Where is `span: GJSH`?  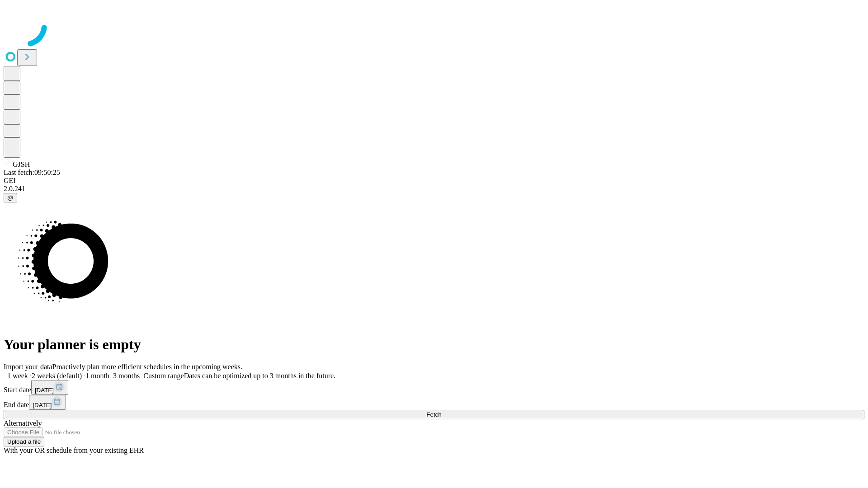 span: GJSH is located at coordinates (21, 164).